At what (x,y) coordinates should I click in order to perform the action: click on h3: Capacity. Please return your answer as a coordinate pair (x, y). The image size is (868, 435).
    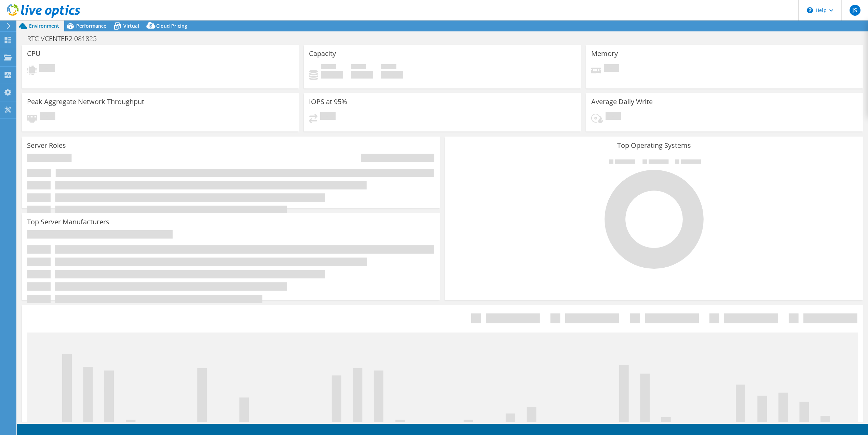
    Looking at the image, I should click on (323, 54).